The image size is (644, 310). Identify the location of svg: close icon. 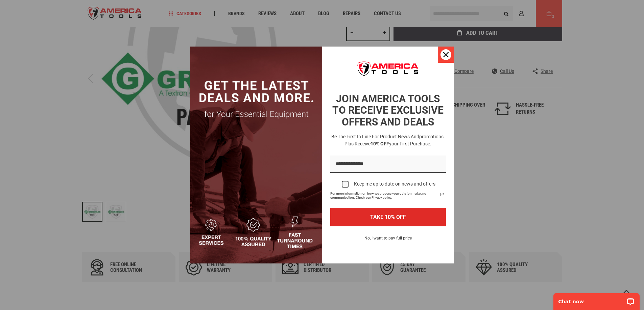
(446, 55).